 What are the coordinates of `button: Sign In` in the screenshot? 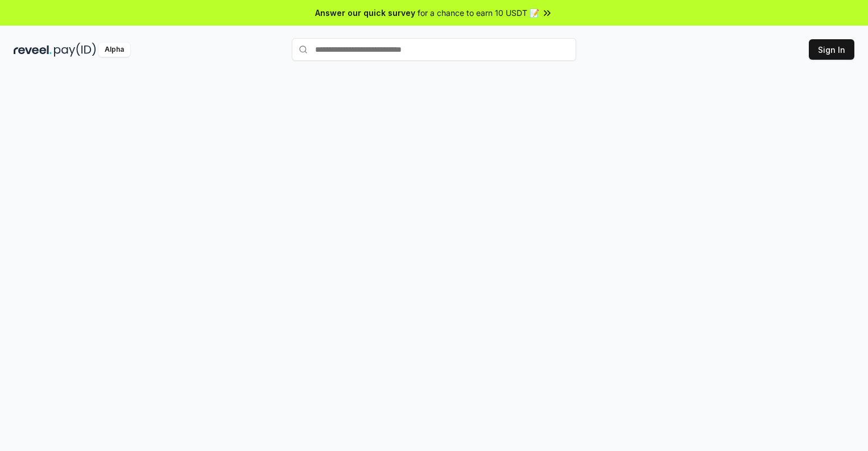 It's located at (831, 50).